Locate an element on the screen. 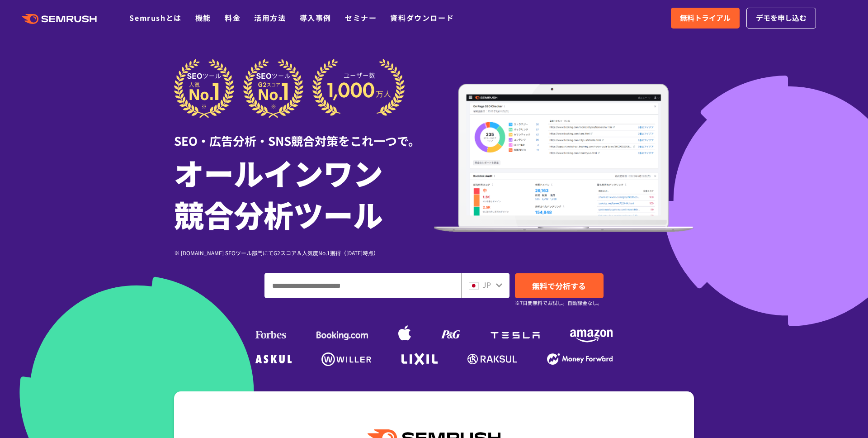 This screenshot has height=438, width=868. span: 無料トライアル is located at coordinates (705, 18).